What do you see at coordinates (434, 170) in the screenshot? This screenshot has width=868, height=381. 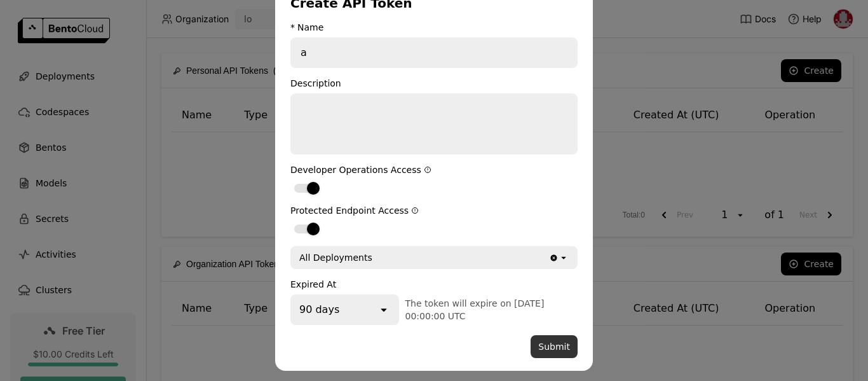 I see `div: Developer Operations Access` at bounding box center [434, 170].